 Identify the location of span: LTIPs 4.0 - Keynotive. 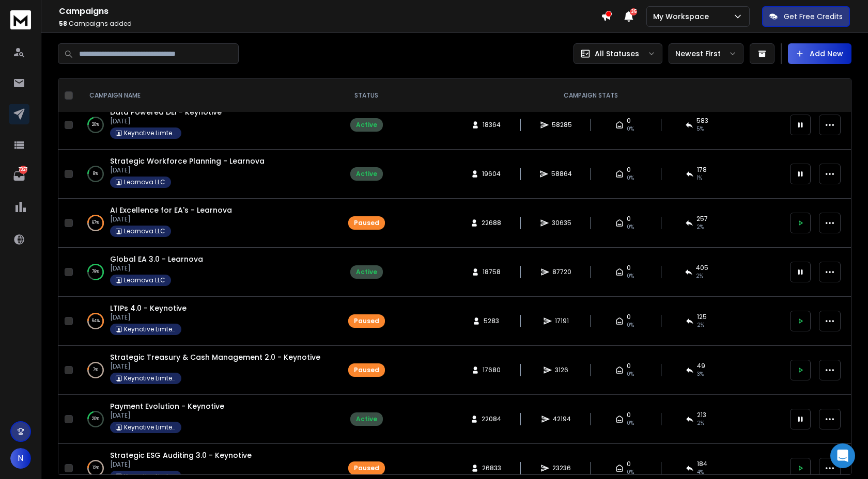
(148, 308).